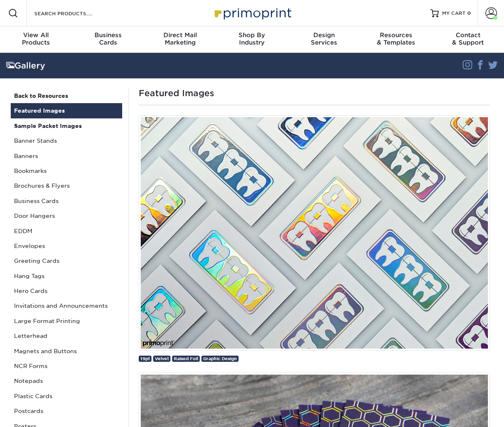  Describe the element at coordinates (186, 358) in the screenshot. I see `span: Raised Foil` at that location.